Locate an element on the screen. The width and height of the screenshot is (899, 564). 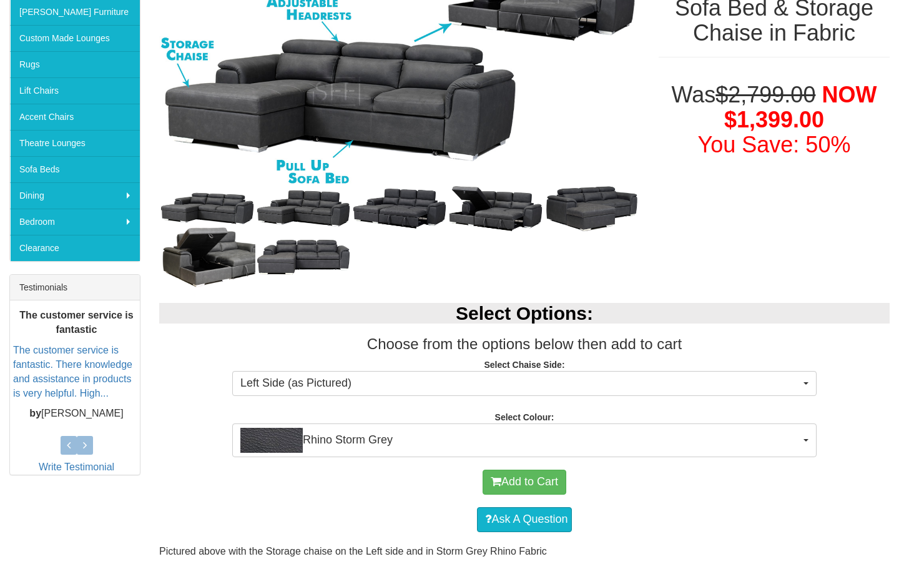
b: The customer service is fantastic is located at coordinates (76, 322).